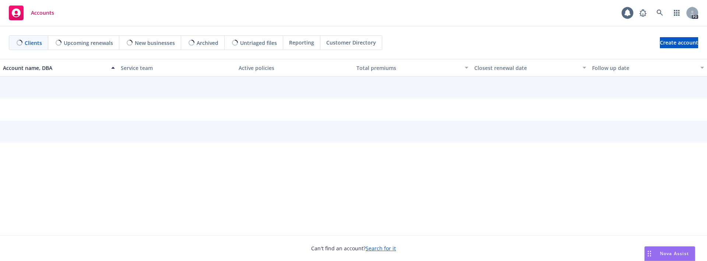  Describe the element at coordinates (33, 43) in the screenshot. I see `span: Clients` at that location.